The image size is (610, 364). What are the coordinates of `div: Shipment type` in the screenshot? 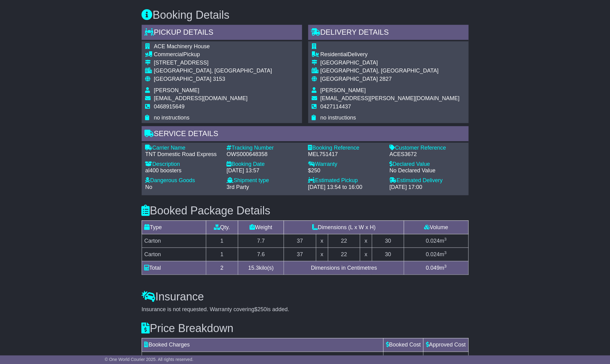 It's located at (264, 181).